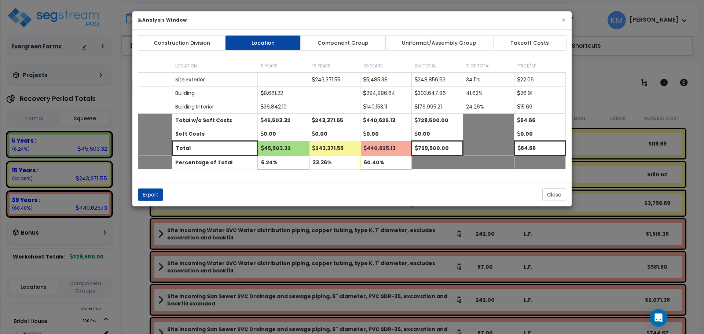 The image size is (704, 334). What do you see at coordinates (182, 43) in the screenshot?
I see `a: Construction Division` at bounding box center [182, 43].